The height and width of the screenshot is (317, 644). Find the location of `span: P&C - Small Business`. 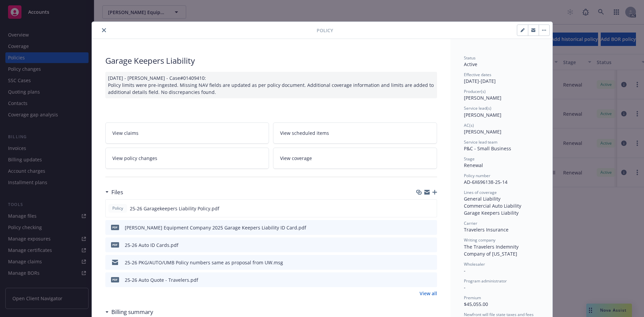

span: P&C - Small Business is located at coordinates (487, 149).